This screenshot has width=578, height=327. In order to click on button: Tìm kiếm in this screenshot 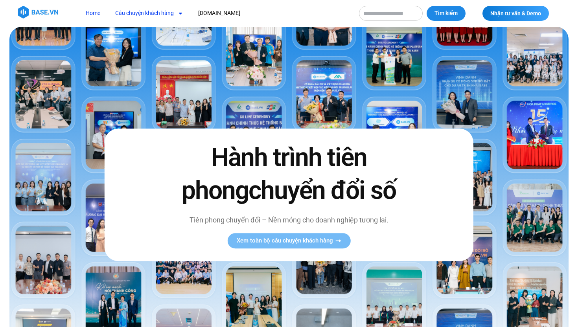, I will do `click(446, 13)`.